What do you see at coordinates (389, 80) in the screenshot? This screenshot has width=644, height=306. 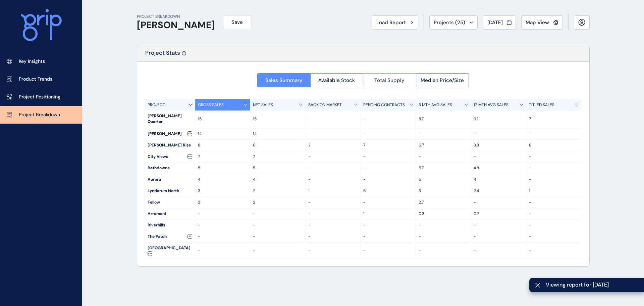 I see `button: Total Supply` at bounding box center [389, 80].